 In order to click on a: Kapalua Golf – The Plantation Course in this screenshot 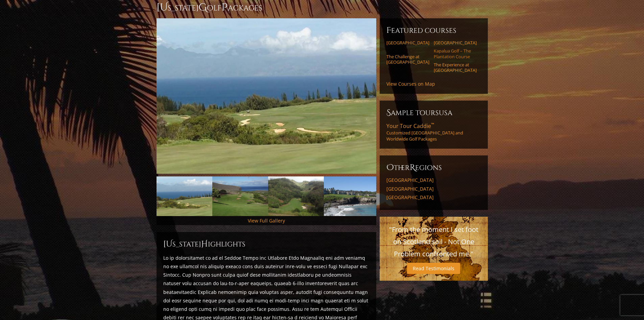, I will do `click(455, 54)`.